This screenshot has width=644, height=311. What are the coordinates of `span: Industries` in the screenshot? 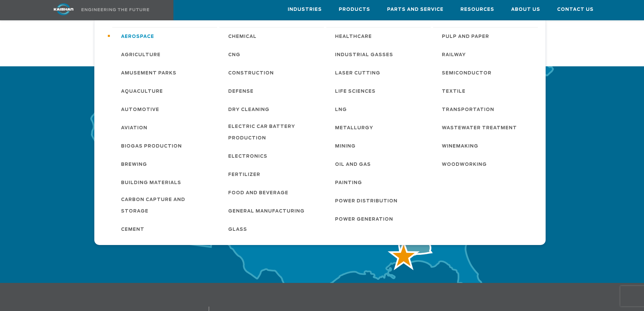 It's located at (305, 9).